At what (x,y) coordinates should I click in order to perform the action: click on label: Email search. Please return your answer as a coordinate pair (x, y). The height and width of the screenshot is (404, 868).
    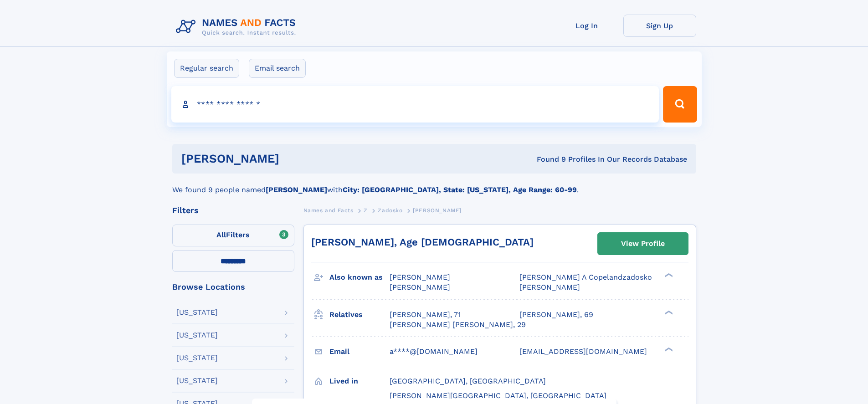
    Looking at the image, I should click on (277, 69).